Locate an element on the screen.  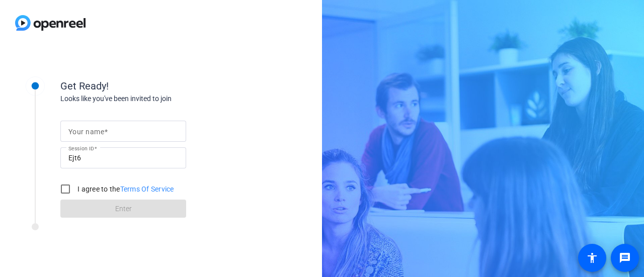
label: I agree to the is located at coordinates (125, 189).